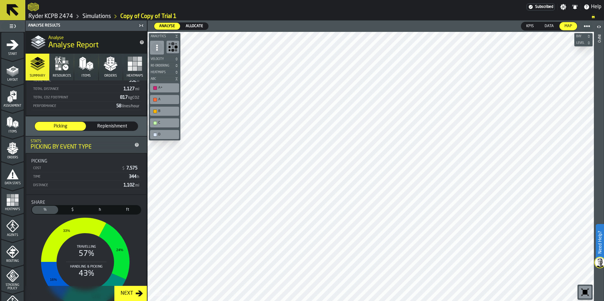 The image size is (604, 301). I want to click on nav: Breadcrumb, so click(315, 16).